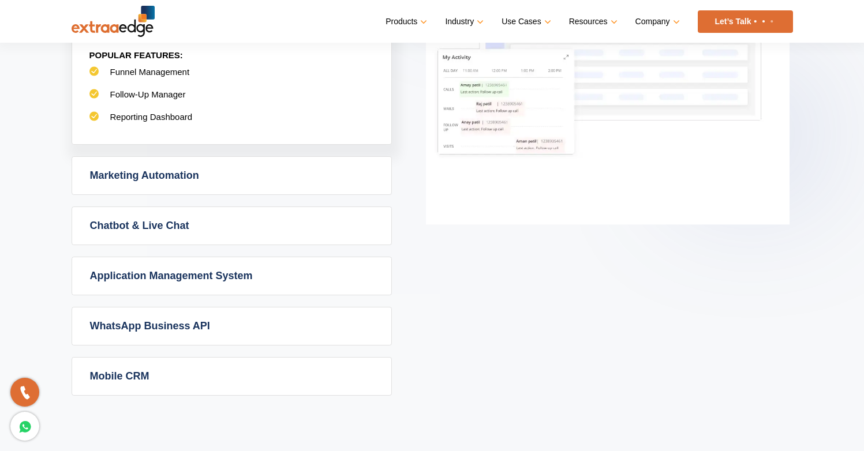 This screenshot has height=451, width=864. What do you see at coordinates (231, 55) in the screenshot?
I see `p: POPULAR FEATURES:` at bounding box center [231, 55].